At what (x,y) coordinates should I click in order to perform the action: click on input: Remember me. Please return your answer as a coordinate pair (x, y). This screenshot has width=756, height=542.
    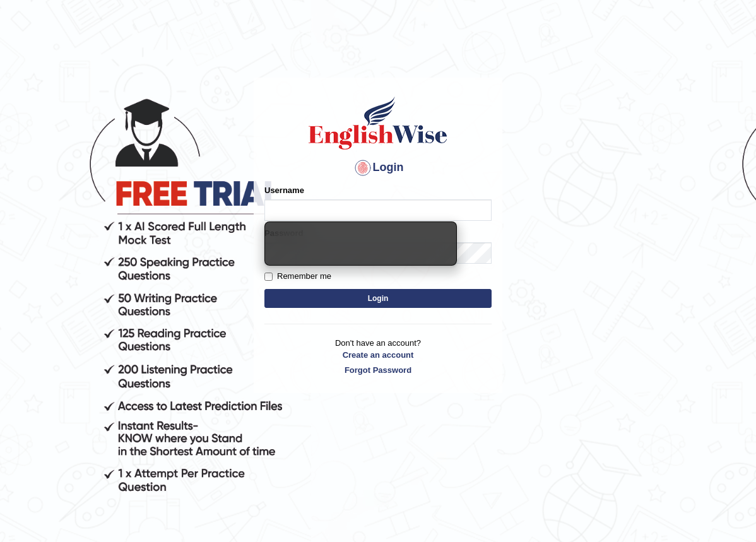
    Looking at the image, I should click on (268, 276).